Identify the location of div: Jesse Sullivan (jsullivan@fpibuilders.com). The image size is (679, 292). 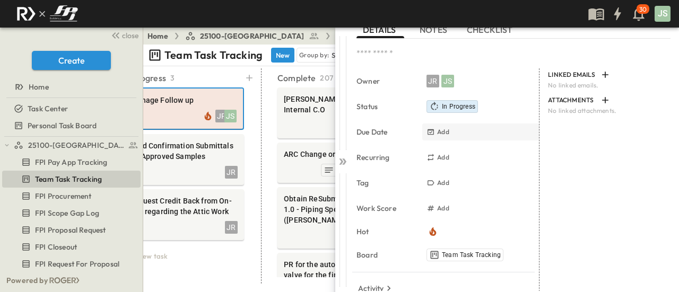
(448, 81).